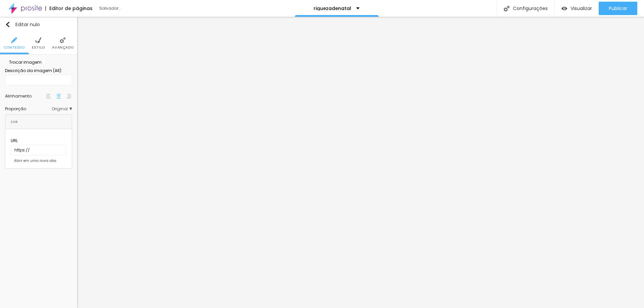  What do you see at coordinates (110, 8) in the screenshot?
I see `font: Salvador...` at bounding box center [110, 8].